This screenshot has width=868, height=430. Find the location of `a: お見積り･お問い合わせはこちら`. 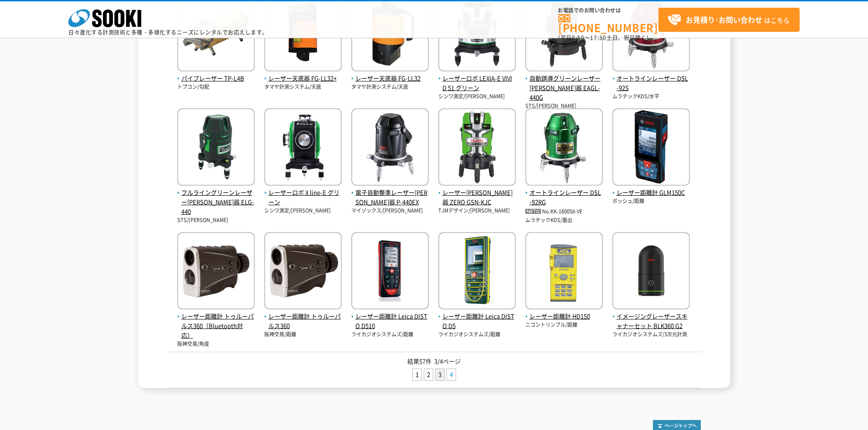

a: お見積り･お問い合わせはこちら is located at coordinates (729, 20).